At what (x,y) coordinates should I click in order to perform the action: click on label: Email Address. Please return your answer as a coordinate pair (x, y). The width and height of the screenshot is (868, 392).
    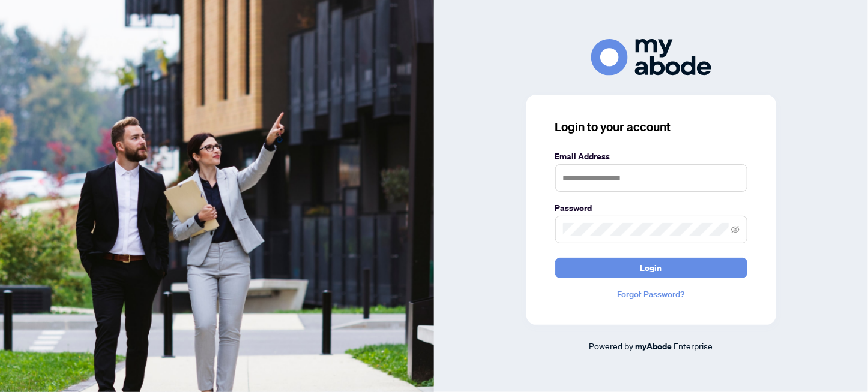
    Looking at the image, I should click on (651, 156).